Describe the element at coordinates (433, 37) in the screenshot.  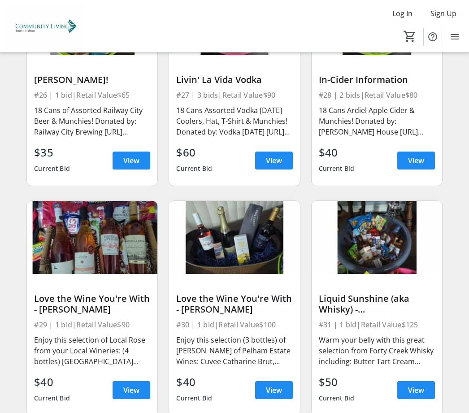
I see `button: Help` at that location.